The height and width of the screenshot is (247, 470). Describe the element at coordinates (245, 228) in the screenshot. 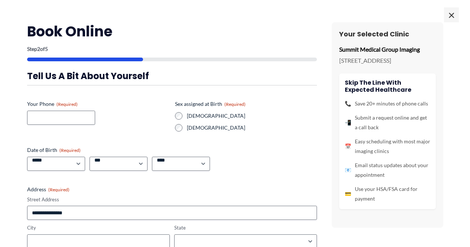

I see `label: State` at that location.